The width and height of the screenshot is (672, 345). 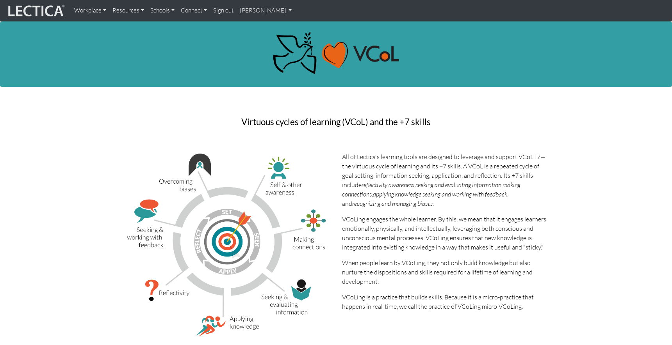 What do you see at coordinates (444, 272) in the screenshot?
I see `p: When people learn by VCoLing, they not only build knowledge but also nurture the dispositions and...` at bounding box center [444, 272].